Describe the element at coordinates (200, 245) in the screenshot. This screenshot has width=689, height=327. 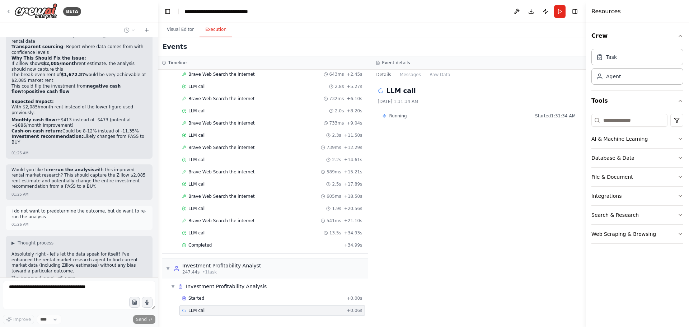
I see `span: Completed` at that location.